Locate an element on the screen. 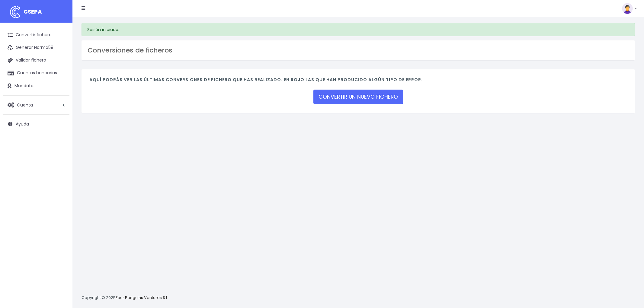  a: Cuenta is located at coordinates (36, 105).